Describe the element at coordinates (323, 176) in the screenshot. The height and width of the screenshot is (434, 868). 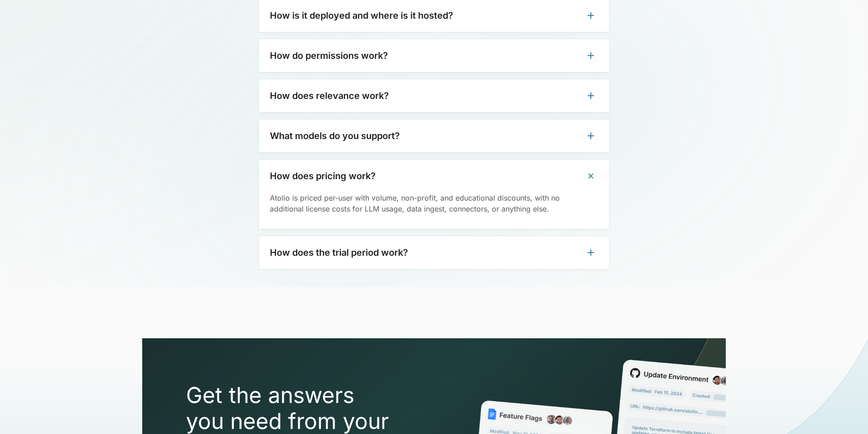
I see `h3: How does pricing work?` at that location.